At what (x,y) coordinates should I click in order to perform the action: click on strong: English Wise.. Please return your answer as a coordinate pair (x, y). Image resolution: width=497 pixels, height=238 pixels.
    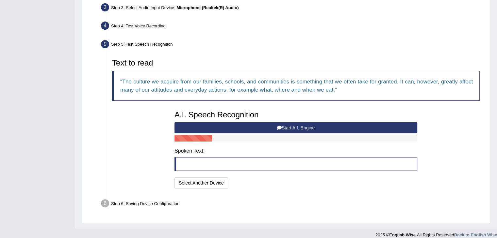
    Looking at the image, I should click on (403, 235).